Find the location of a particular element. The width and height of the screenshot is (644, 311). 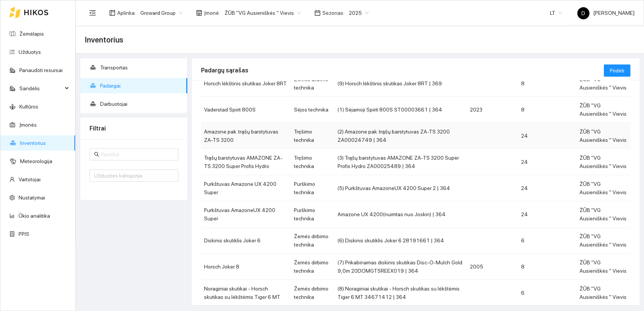

span: menu-fold is located at coordinates (92, 13).